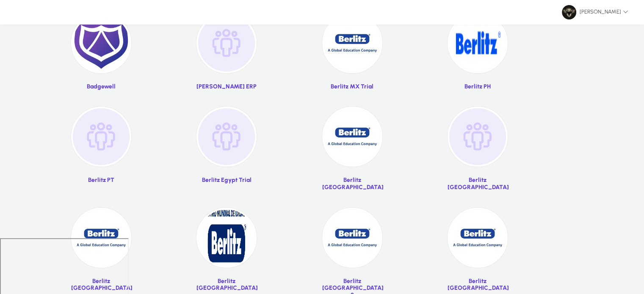 Image resolution: width=644 pixels, height=294 pixels. What do you see at coordinates (569, 12) in the screenshot?
I see `img: 77.jpg` at bounding box center [569, 12].